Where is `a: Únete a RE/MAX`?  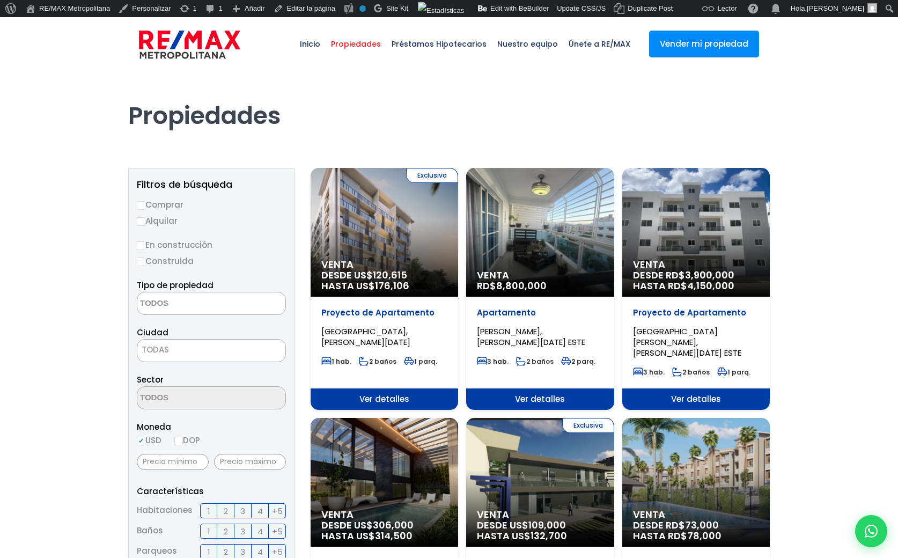 a: Únete a RE/MAX is located at coordinates (599, 44).